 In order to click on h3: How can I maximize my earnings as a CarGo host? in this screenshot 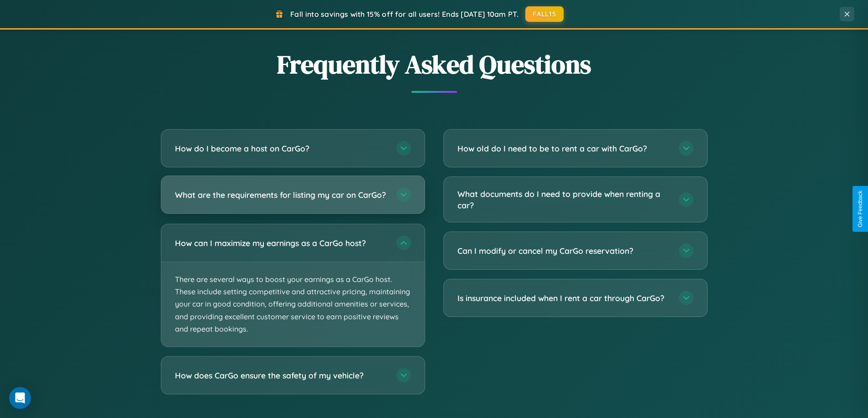, I will do `click(281, 243)`.